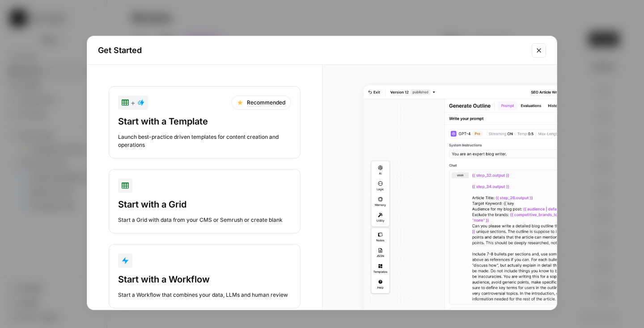 This screenshot has height=328, width=644. Describe the element at coordinates (204, 121) in the screenshot. I see `div: Start with a Template` at that location.